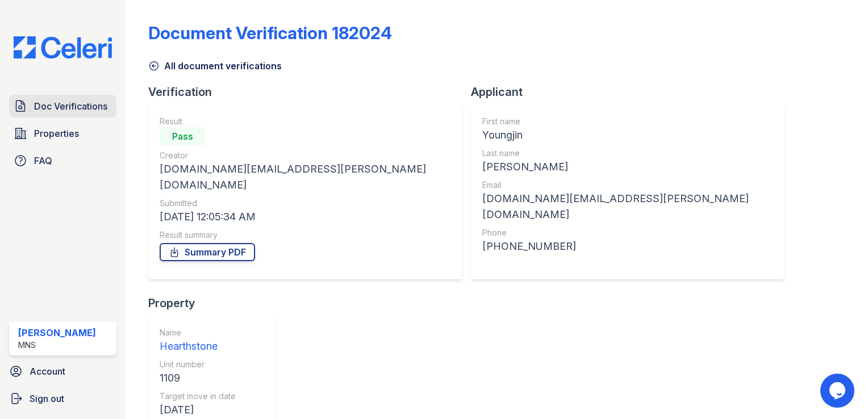 The image size is (868, 419). What do you see at coordinates (63, 134) in the screenshot?
I see `a: Properties` at bounding box center [63, 134].